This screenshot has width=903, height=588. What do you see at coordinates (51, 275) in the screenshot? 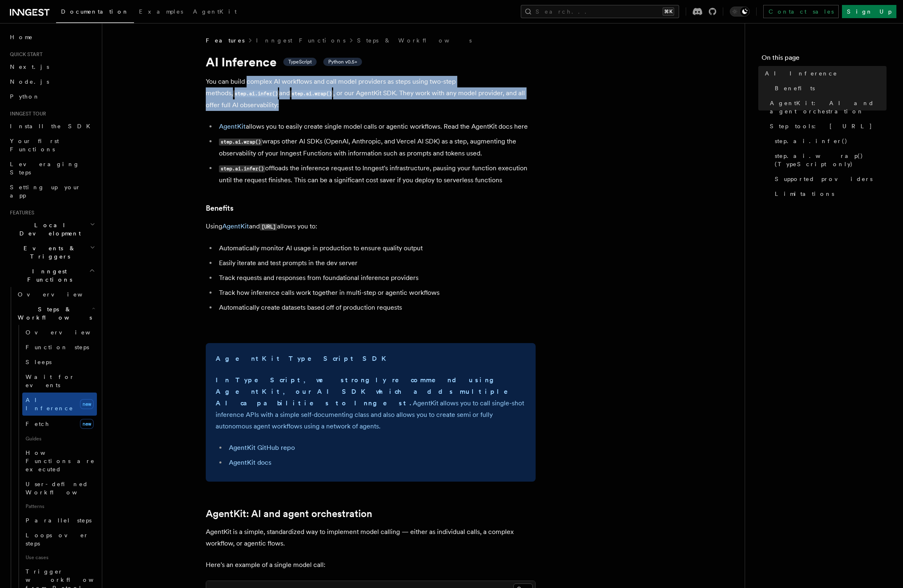
I see `button: Inngest Functions` at bounding box center [51, 275].